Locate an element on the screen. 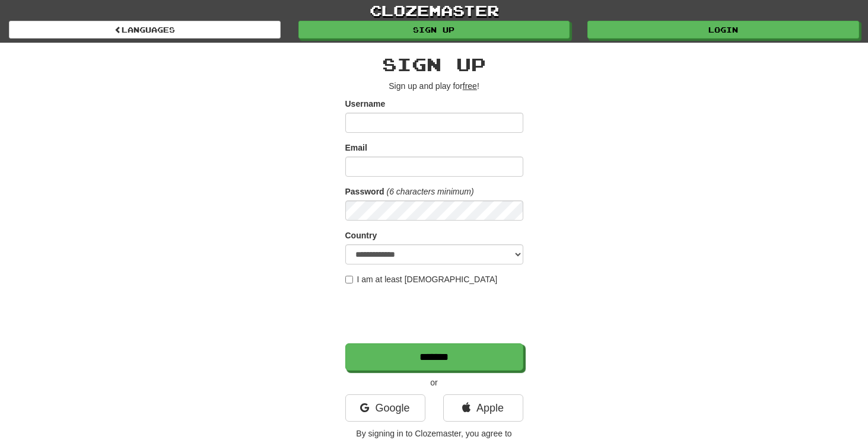 The height and width of the screenshot is (440, 868). label: Password is located at coordinates (365, 191).